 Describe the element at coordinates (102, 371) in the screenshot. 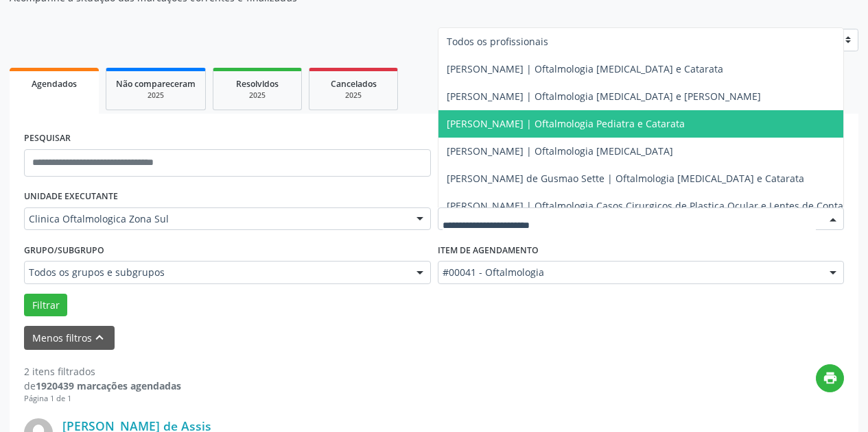

I see `div: 2 itens filtrados` at that location.